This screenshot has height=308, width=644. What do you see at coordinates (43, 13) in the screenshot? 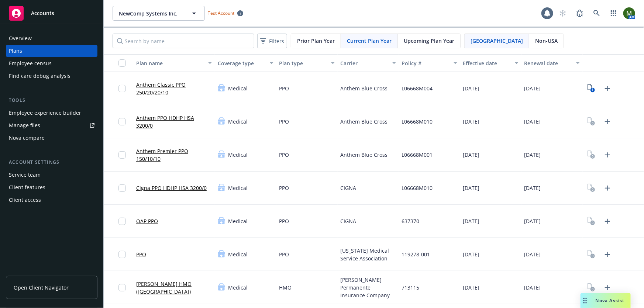
I see `span: Accounts` at bounding box center [43, 13].